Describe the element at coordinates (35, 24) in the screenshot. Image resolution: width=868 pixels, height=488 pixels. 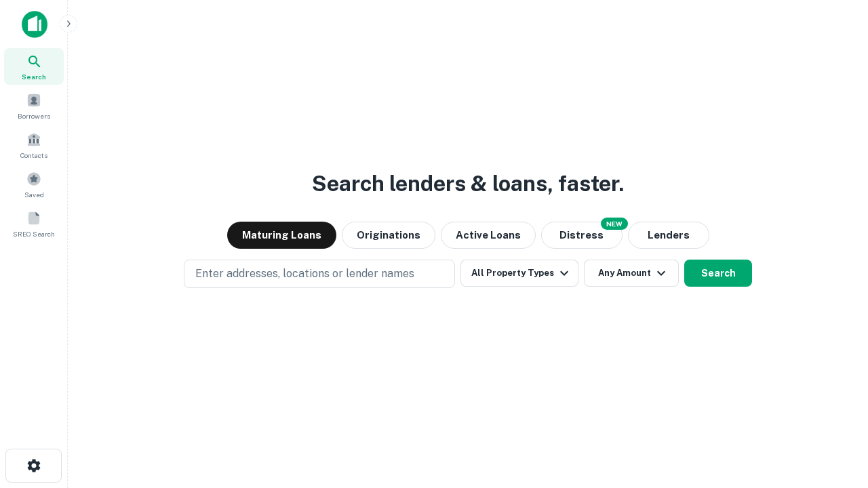
I see `img: capitalize-icon.png` at that location.